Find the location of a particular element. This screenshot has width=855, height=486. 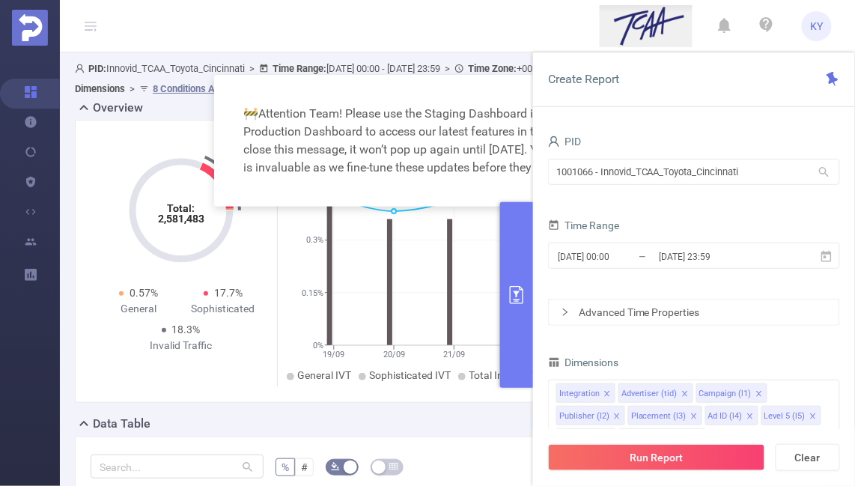

span: Dimensions is located at coordinates (583, 362).